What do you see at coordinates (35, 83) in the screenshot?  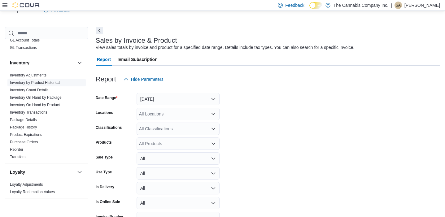 I see `a: Inventory by Product Historical` at bounding box center [35, 83].